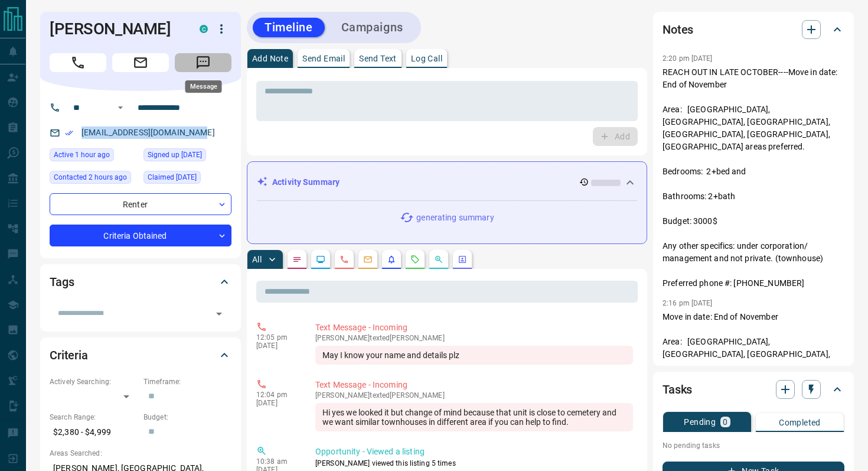 Image resolution: width=868 pixels, height=471 pixels. I want to click on div: Activity Summary, so click(447, 182).